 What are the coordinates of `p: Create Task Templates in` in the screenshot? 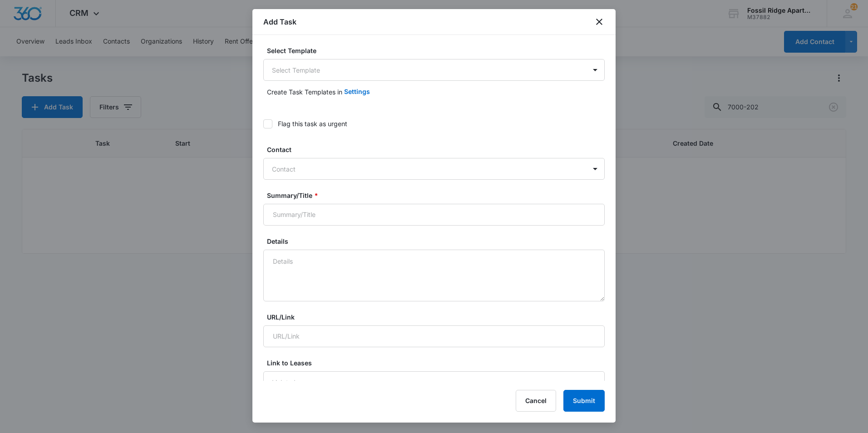 It's located at (304, 92).